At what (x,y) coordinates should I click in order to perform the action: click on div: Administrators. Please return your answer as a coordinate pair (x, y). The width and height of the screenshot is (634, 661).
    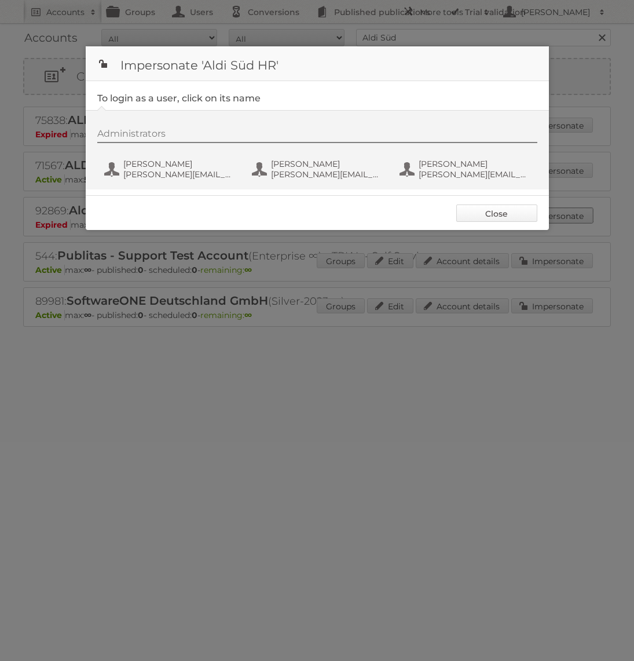
    Looking at the image, I should click on (317, 135).